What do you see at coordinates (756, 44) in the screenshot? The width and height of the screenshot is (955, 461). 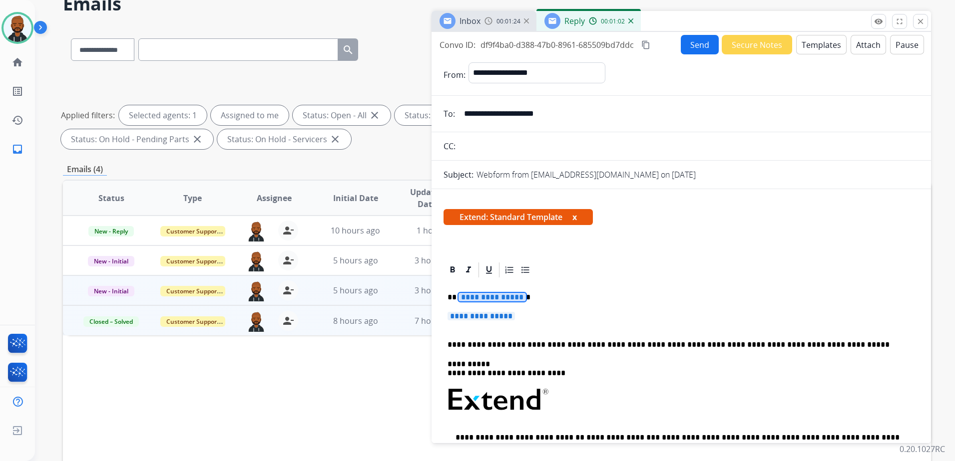 I see `button: Secure Notes` at bounding box center [756, 44].